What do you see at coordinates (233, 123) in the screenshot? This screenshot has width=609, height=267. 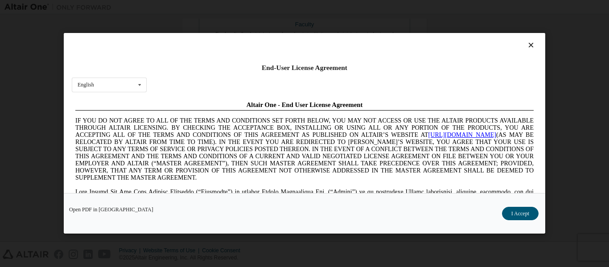 I see `span: Lore Ipsumd Sit Ame Cons Adipisc Elitseddo (“Eiusmodte”) in utlabor Etdolo Magnaaliqua Eni. (“Adm...` at bounding box center [233, 123].